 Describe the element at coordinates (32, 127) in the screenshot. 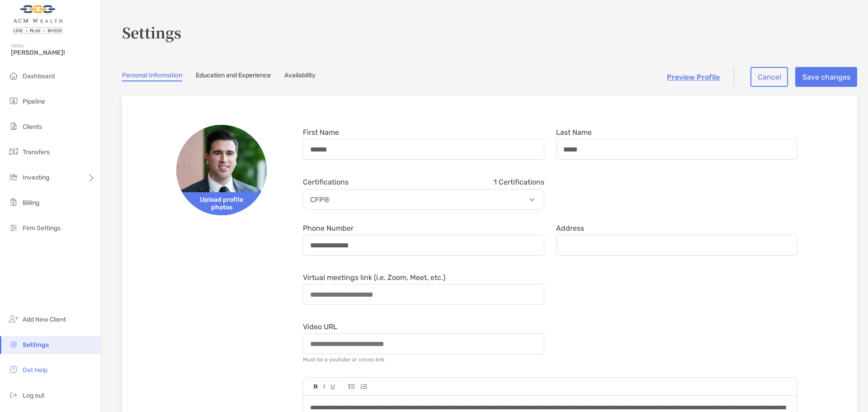

I see `span: Clients` at that location.